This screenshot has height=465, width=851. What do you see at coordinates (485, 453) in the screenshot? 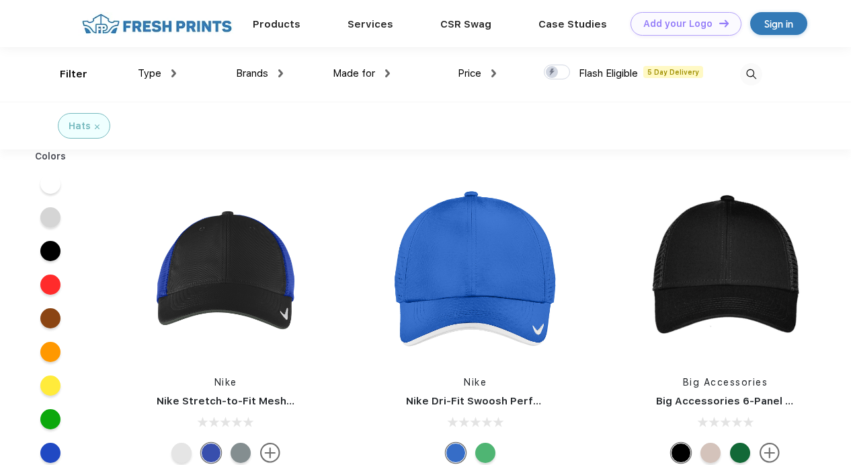
I see `div: Lucky Green` at bounding box center [485, 453].